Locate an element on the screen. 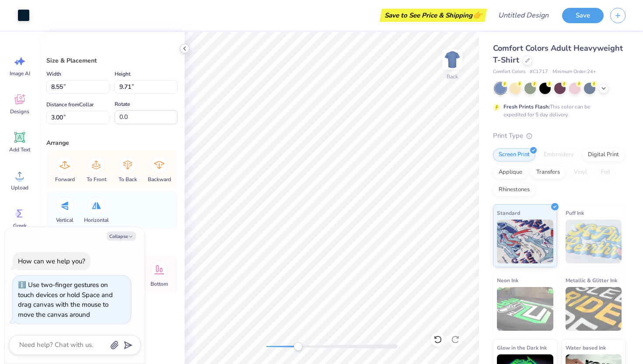 The height and width of the screenshot is (364, 643). span: Minimum Order: 24 + is located at coordinates (574, 71).